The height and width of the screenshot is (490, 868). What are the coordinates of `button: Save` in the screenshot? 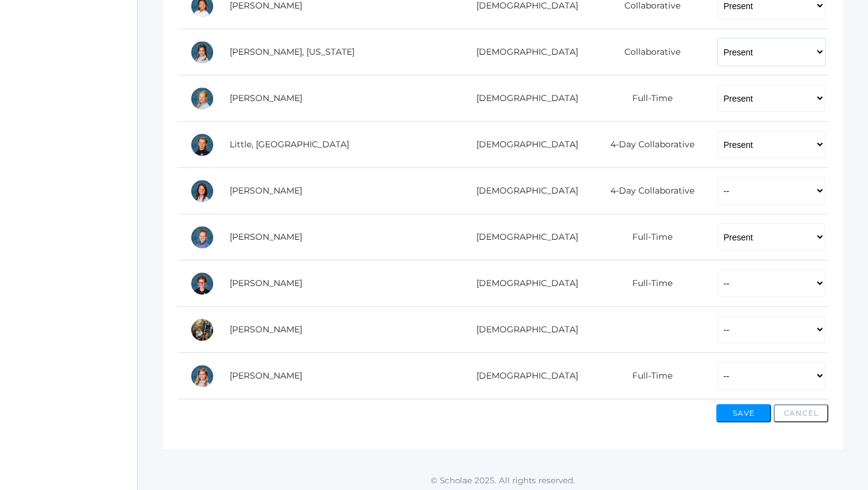 It's located at (743, 413).